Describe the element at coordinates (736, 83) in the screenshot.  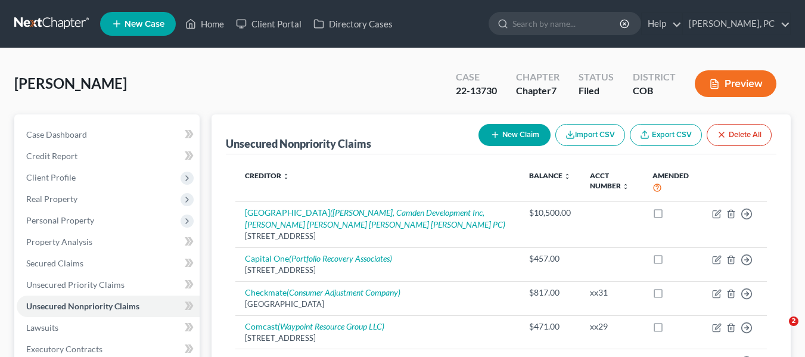
I see `button: Preview` at that location.